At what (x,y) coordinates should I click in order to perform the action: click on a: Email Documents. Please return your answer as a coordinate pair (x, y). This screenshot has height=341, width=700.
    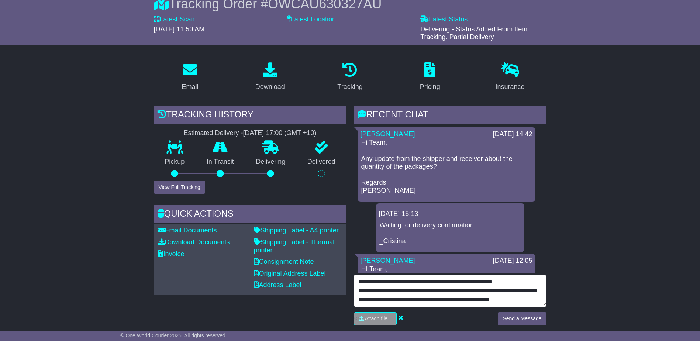
    Looking at the image, I should click on (188, 230).